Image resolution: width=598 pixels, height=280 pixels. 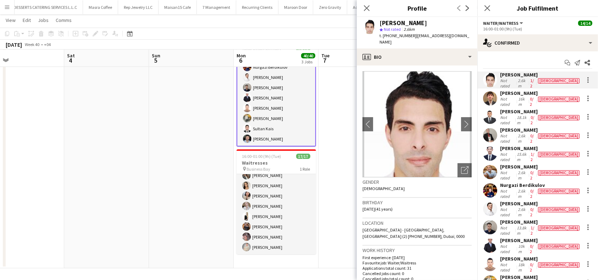 What do you see at coordinates (63, 20) in the screenshot?
I see `span: Comms` at bounding box center [63, 20].